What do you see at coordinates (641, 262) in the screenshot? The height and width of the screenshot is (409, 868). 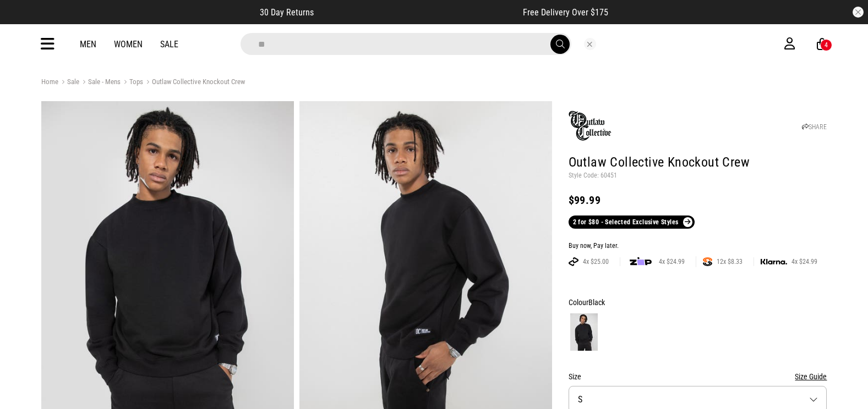 I see `img: zip` at bounding box center [641, 262].